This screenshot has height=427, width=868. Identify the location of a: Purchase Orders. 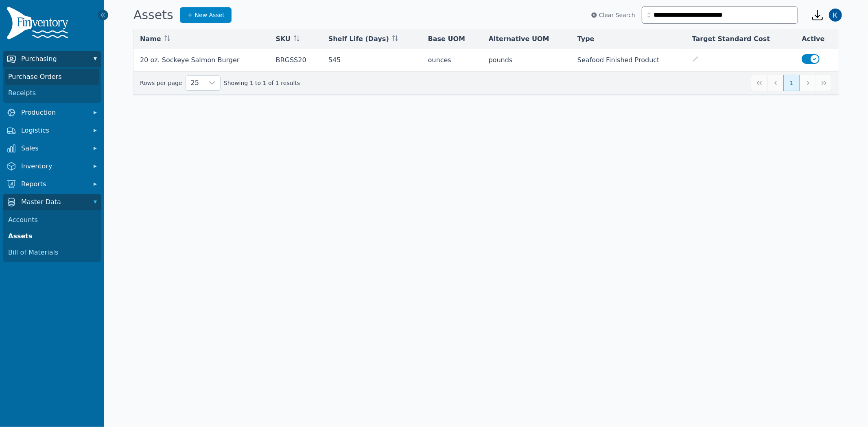
(52, 77).